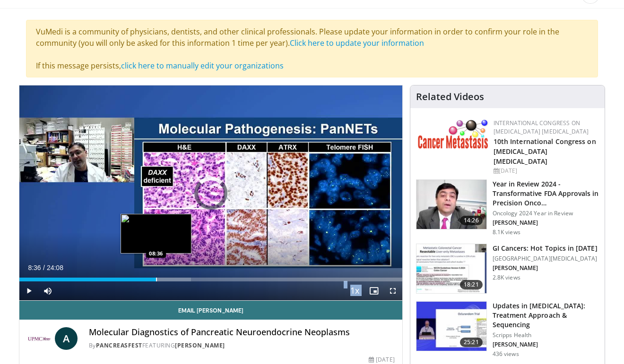 The width and height of the screenshot is (624, 364). What do you see at coordinates (545, 335) in the screenshot?
I see `p: Scripps Health` at bounding box center [545, 335].